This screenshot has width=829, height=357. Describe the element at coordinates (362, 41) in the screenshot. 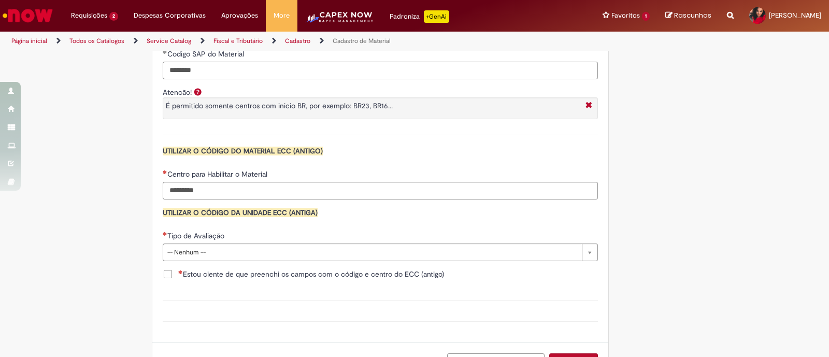

I see `a: Cadastro de Material` at that location.